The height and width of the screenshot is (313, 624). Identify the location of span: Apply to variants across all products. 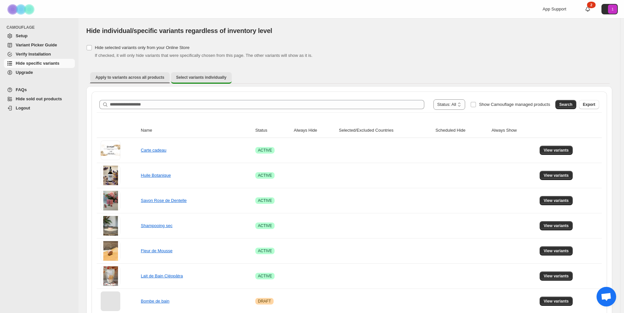
(130, 77).